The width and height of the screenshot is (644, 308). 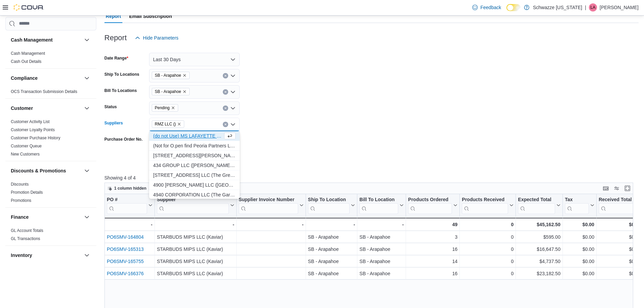 I want to click on label: Suppliers, so click(x=114, y=123).